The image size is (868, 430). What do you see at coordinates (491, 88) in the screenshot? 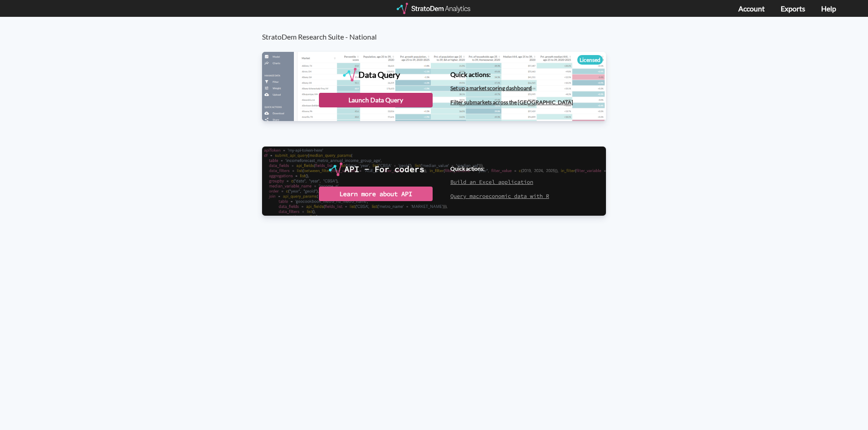
I see `a: Set up a market scoring dashboard` at bounding box center [491, 88].